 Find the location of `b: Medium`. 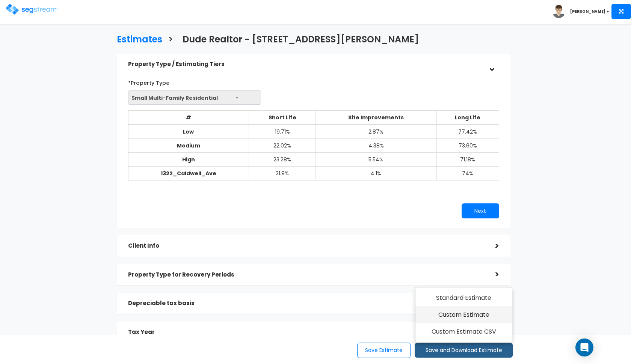

b: Medium is located at coordinates (189, 146).